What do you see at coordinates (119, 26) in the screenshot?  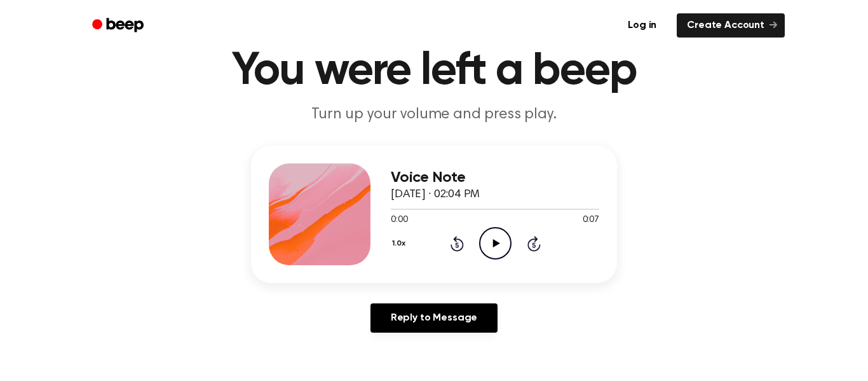 I see `a: Beep` at bounding box center [119, 26].